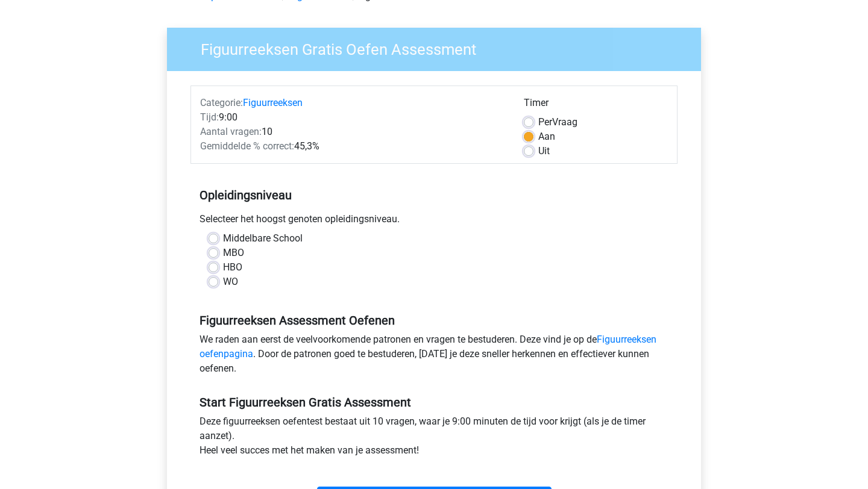 The width and height of the screenshot is (868, 489). Describe the element at coordinates (434, 438) in the screenshot. I see `div: Deze figuurreeksen oefentest bestaat uit 10 vragen, waar je 9:00 minuten de tijd voor krijgt (als...` at that location.